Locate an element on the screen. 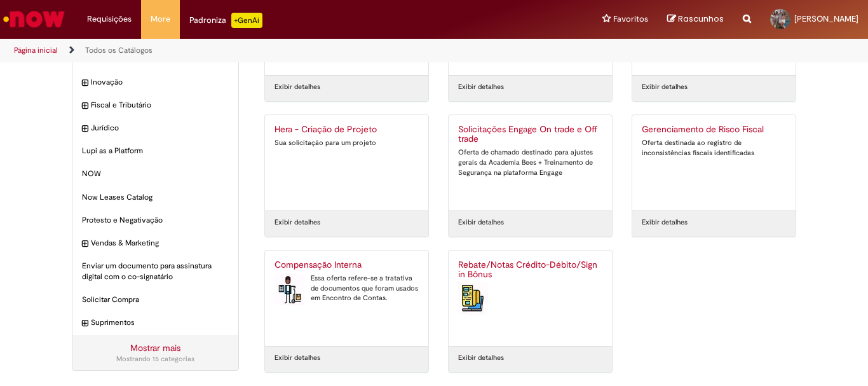  span: Inovação is located at coordinates (160, 82).